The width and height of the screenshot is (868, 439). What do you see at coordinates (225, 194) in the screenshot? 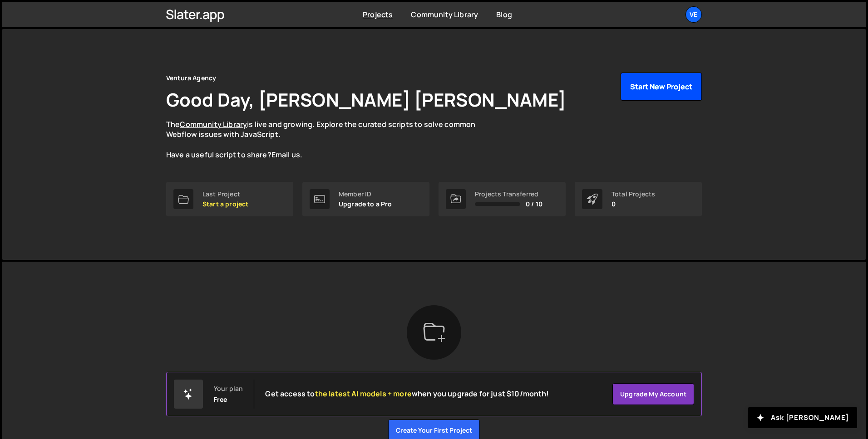
I see `div: Last Project` at bounding box center [225, 194].